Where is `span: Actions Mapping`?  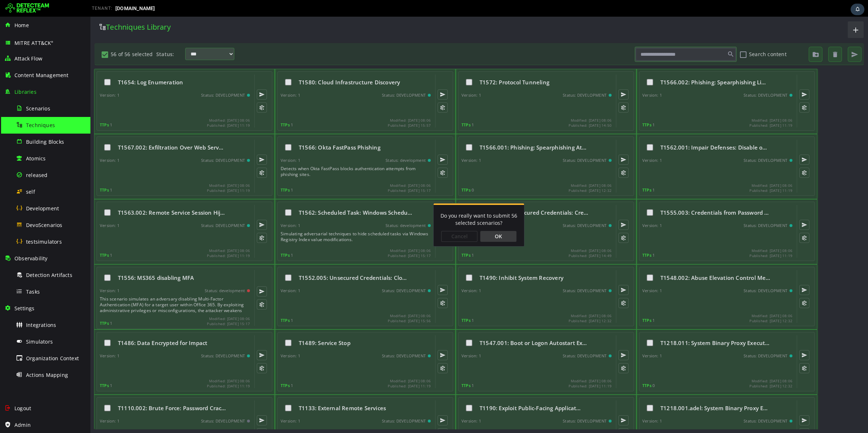
span: Actions Mapping is located at coordinates (47, 374).